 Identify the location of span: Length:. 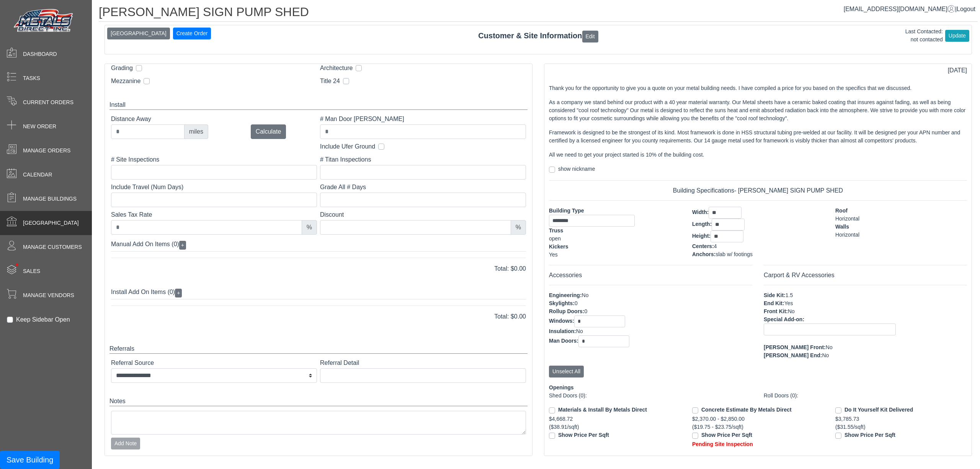
(702, 224).